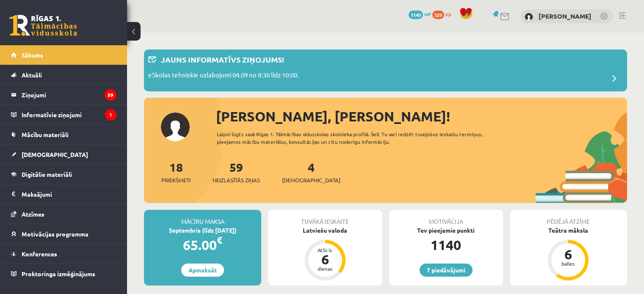  What do you see at coordinates (69, 194) in the screenshot?
I see `legend: Maksājumi` at bounding box center [69, 194].